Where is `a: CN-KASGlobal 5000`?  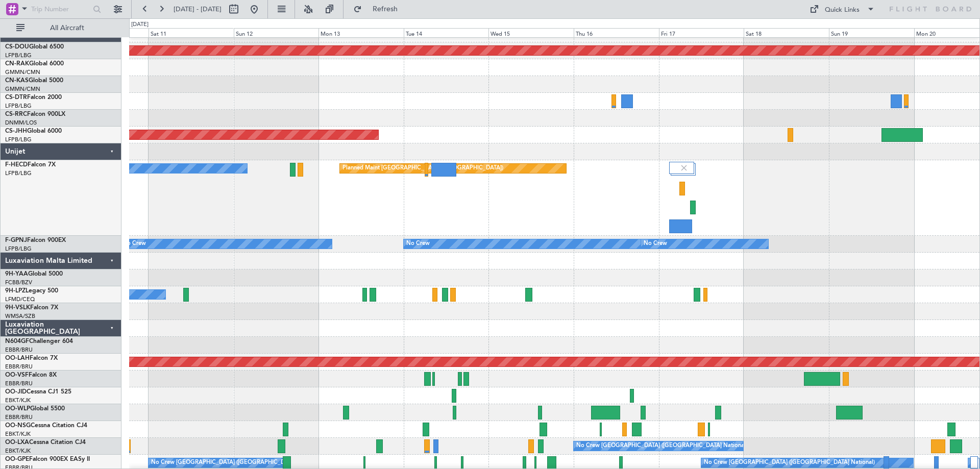
a: CN-KASGlobal 5000 is located at coordinates (34, 81).